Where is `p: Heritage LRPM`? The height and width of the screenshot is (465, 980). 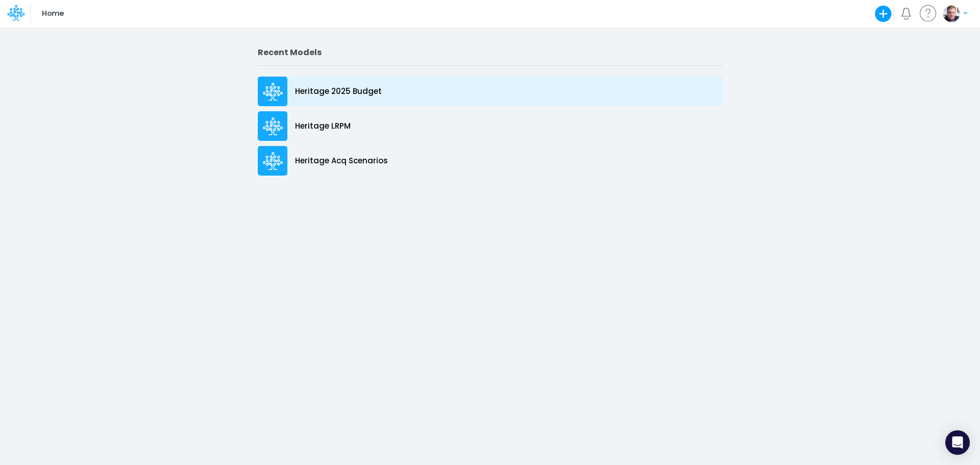
p: Heritage LRPM is located at coordinates (323, 126).